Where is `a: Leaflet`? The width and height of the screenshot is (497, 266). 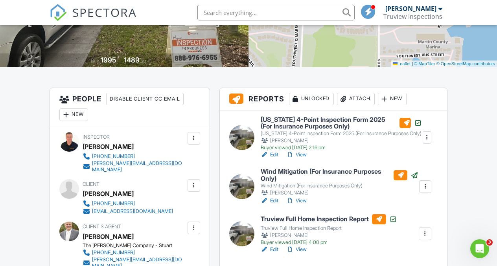 a: Leaflet is located at coordinates (402, 64).